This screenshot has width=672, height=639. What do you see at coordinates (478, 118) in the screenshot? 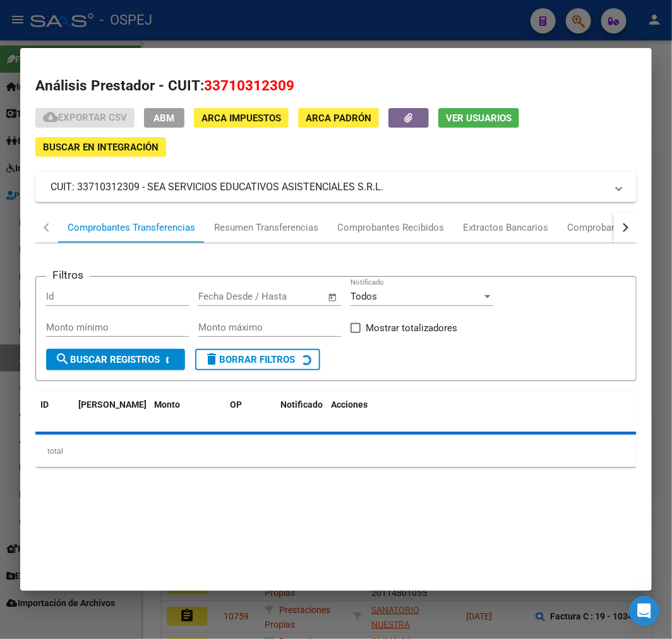
I see `button: Ver Usuarios` at bounding box center [478, 118].